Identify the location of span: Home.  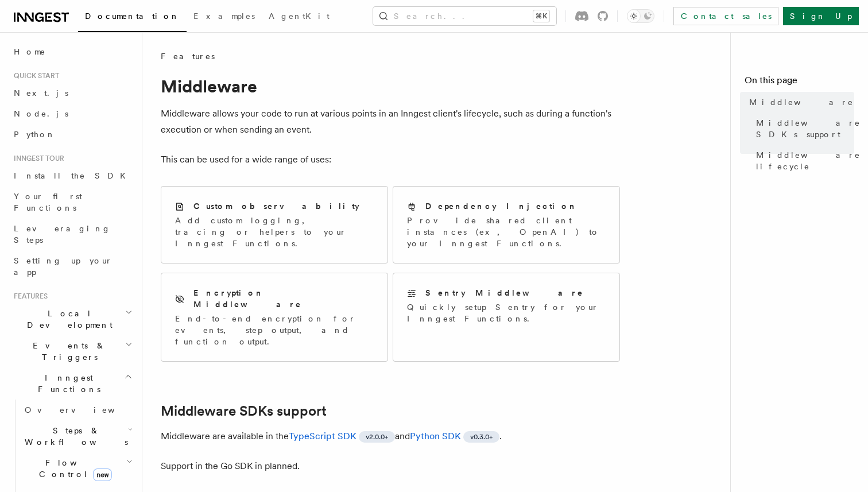
(30, 52).